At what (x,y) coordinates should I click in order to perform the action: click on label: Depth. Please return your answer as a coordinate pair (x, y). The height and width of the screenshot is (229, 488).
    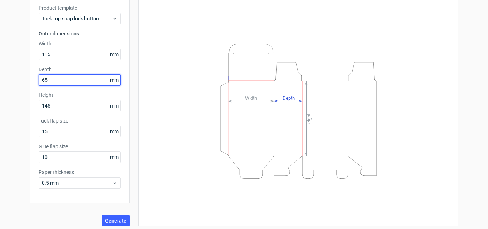
    Looking at the image, I should click on (80, 69).